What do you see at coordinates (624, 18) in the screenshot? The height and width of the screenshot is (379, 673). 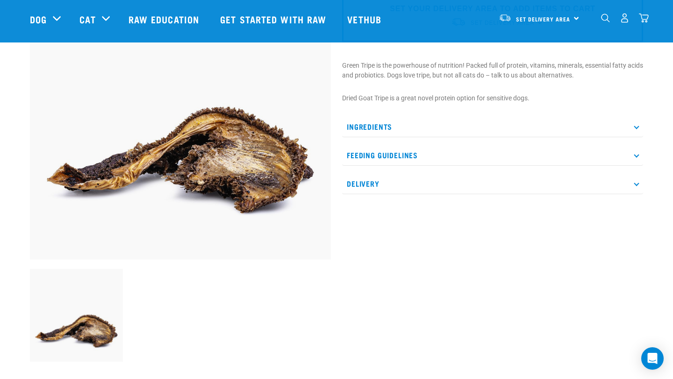 I see `img: user.png` at bounding box center [624, 18].